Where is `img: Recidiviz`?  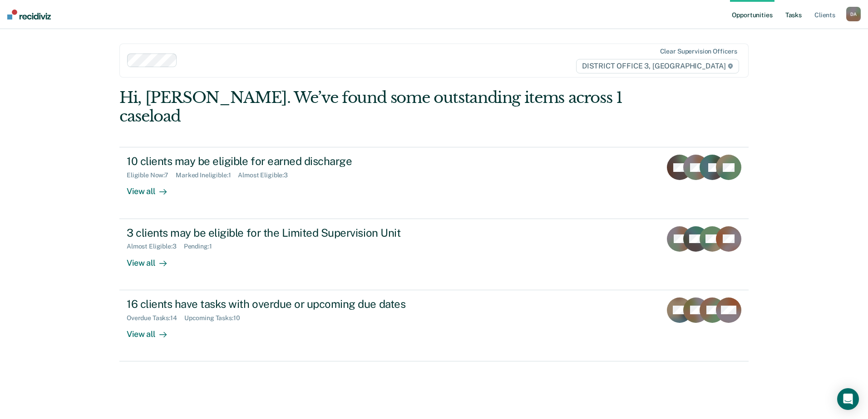
img: Recidiviz is located at coordinates (29, 15).